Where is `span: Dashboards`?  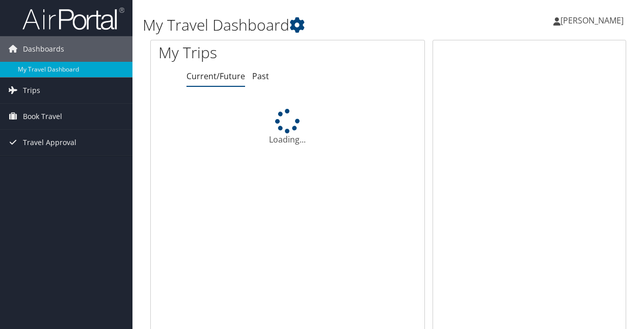 span: Dashboards is located at coordinates (44, 49).